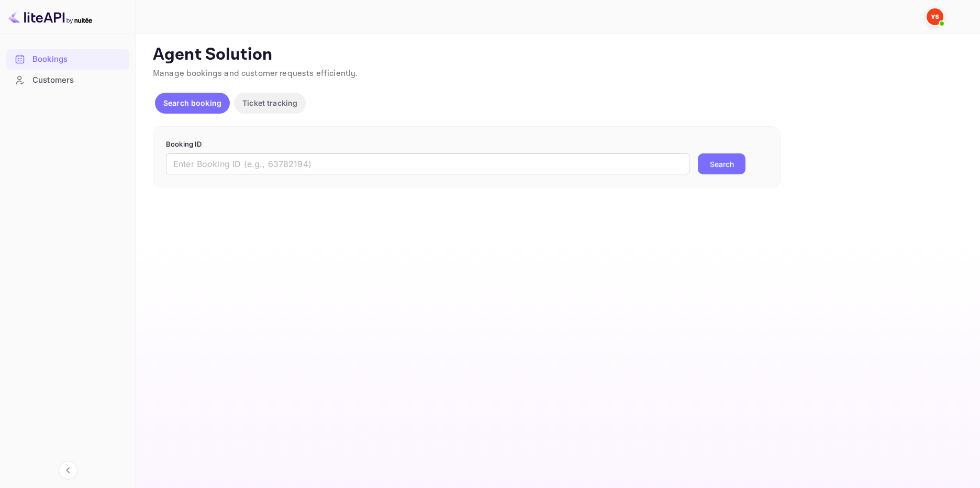 Image resolution: width=980 pixels, height=488 pixels. I want to click on img: LiteAPI logo, so click(50, 17).